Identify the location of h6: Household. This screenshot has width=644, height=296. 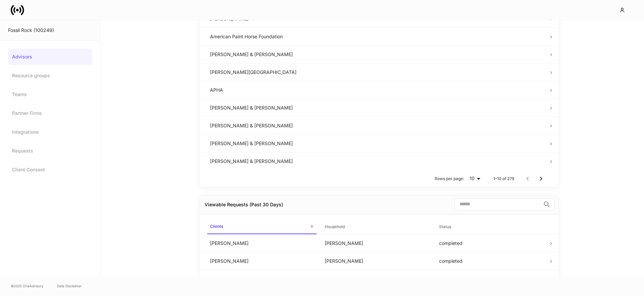
(335, 226).